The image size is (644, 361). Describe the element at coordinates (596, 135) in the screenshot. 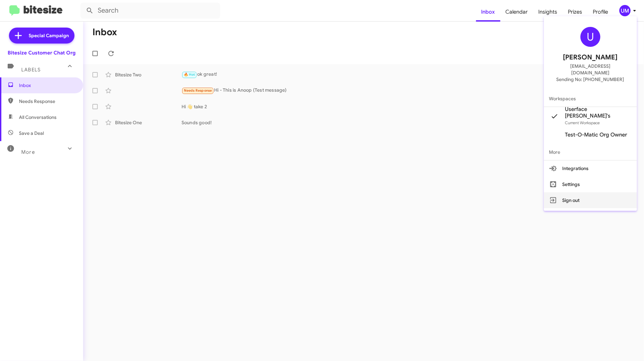

I see `span: Test-O-Matic Org Owner` at that location.